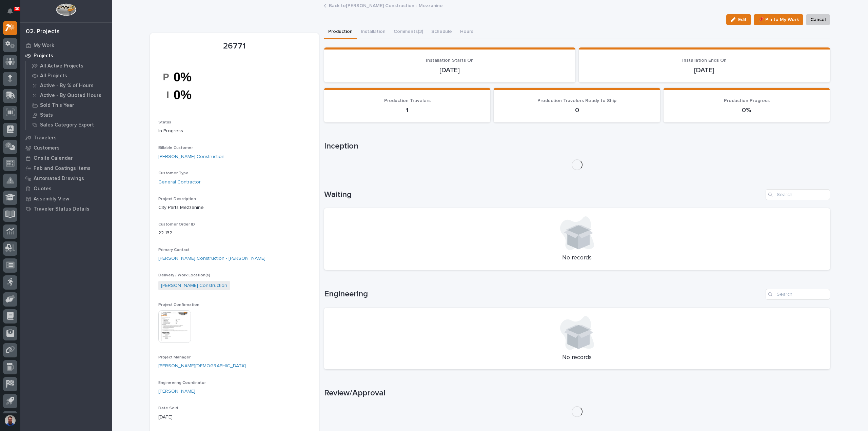 The height and width of the screenshot is (431, 868). I want to click on p: Active - By Quoted Hours, so click(70, 96).